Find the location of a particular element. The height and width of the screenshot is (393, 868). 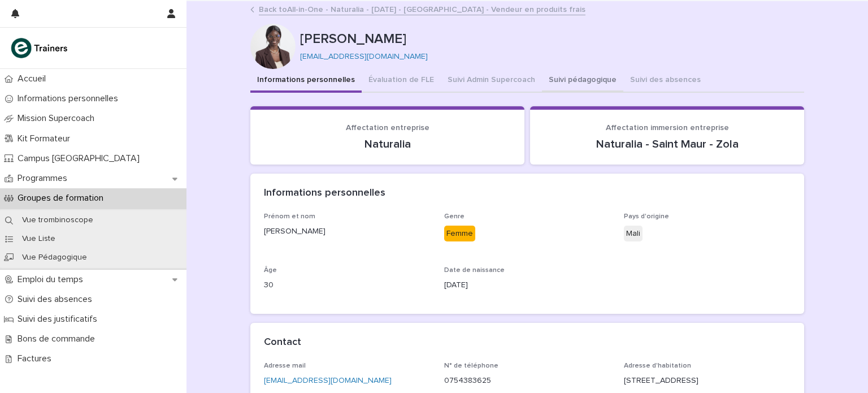

span: Affectation immersion entreprise is located at coordinates (667, 128).